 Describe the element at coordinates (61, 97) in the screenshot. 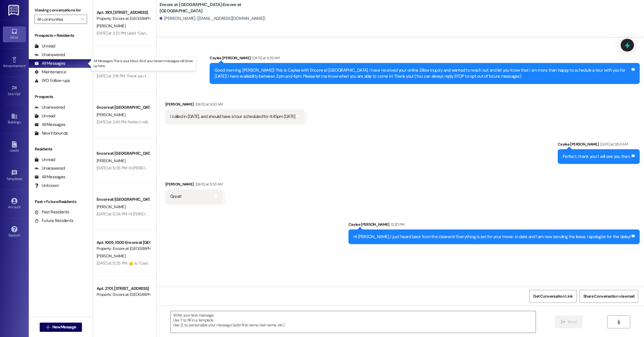

I see `div: Prospects` at that location.